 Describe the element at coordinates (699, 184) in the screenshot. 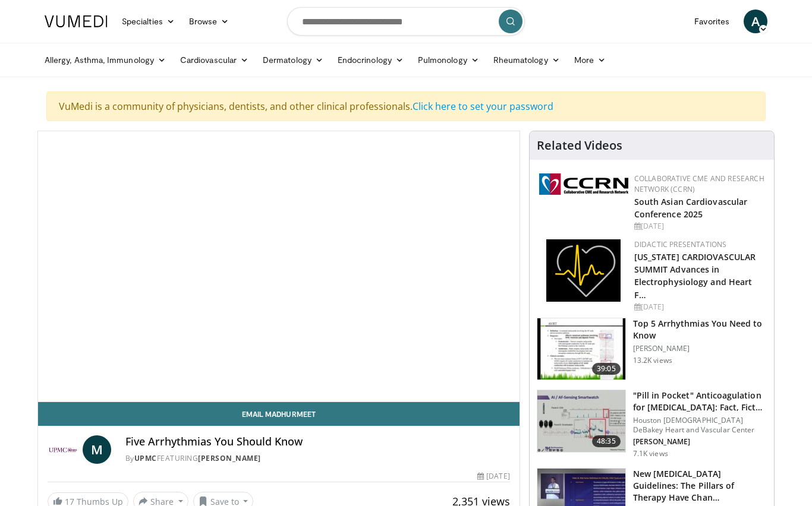

I see `a: Collaborative CME and Research Network (CCRN)` at that location.